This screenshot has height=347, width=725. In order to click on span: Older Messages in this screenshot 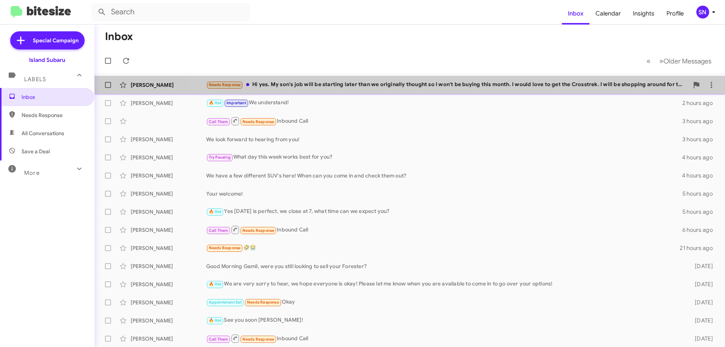, I will do `click(687, 61)`.